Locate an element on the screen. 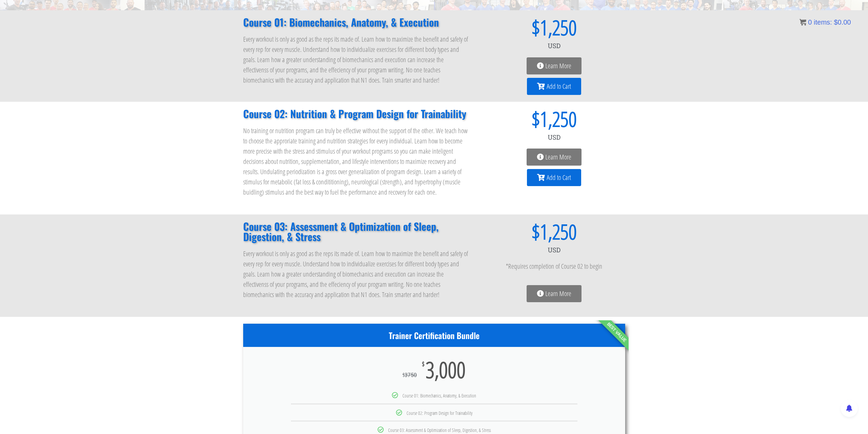 The height and width of the screenshot is (434, 868). div: Best Value is located at coordinates (617, 332).